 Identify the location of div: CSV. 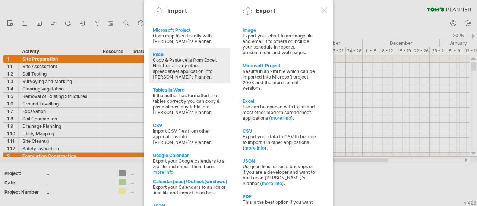
(280, 131).